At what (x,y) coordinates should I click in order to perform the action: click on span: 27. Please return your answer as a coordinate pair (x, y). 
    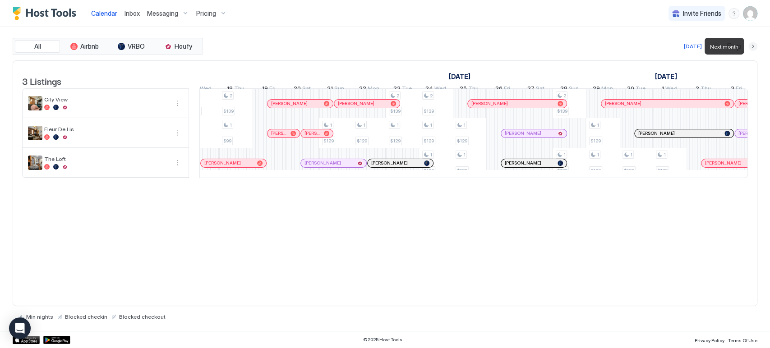
    Looking at the image, I should click on (531, 89).